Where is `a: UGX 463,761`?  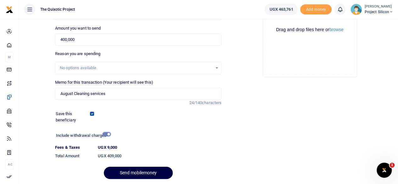 a: UGX 463,761 is located at coordinates (281, 9).